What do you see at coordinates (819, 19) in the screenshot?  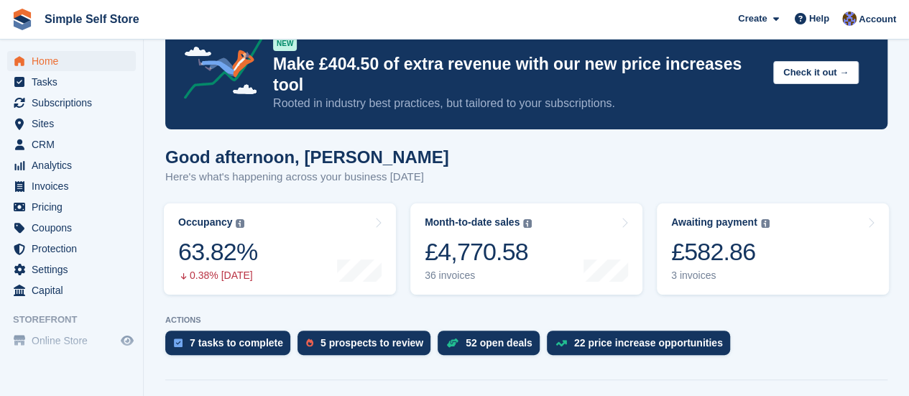 I see `span: Help` at bounding box center [819, 19].